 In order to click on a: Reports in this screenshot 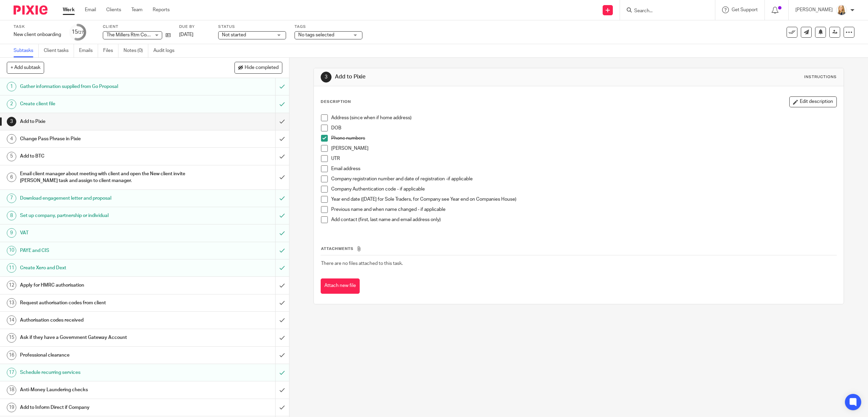, I will do `click(161, 10)`.